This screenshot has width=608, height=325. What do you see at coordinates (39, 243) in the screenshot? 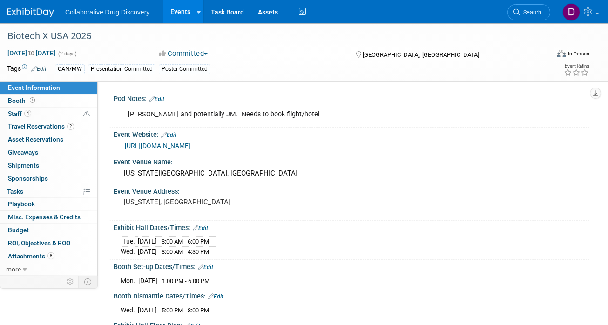
I see `span: ROI, Objectives & ROO` at bounding box center [39, 243].